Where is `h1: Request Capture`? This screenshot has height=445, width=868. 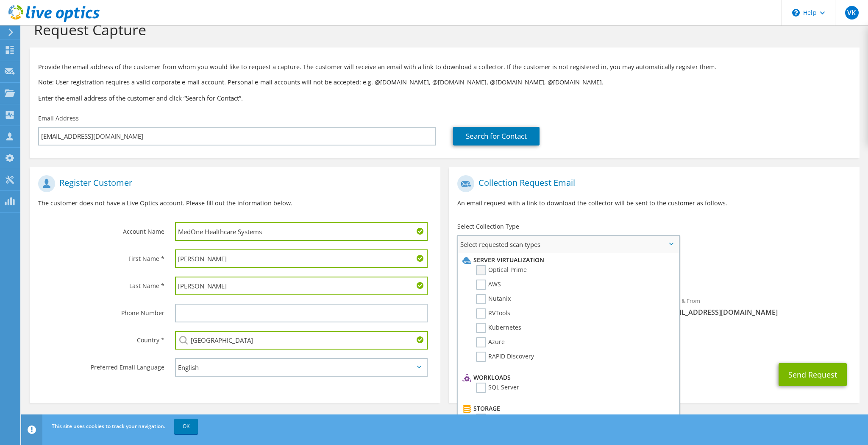 h1: Request Capture is located at coordinates (442, 30).